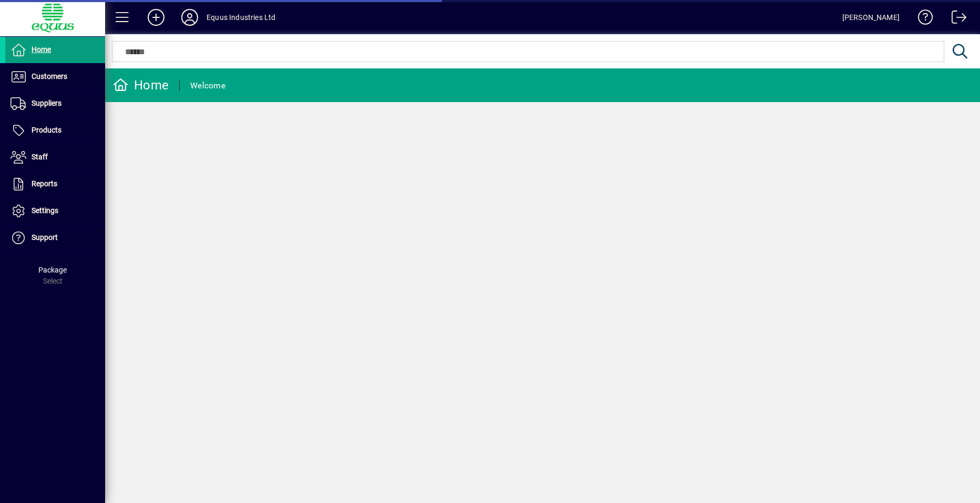 The height and width of the screenshot is (503, 980). Describe the element at coordinates (49, 77) in the screenshot. I see `span: Customers` at that location.